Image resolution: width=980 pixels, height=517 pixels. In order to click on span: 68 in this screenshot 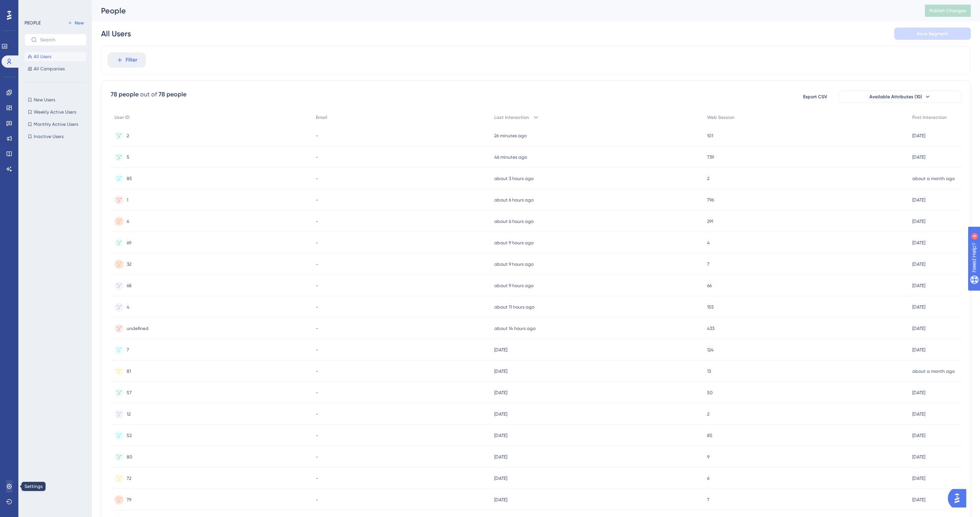, I will do `click(129, 286)`.